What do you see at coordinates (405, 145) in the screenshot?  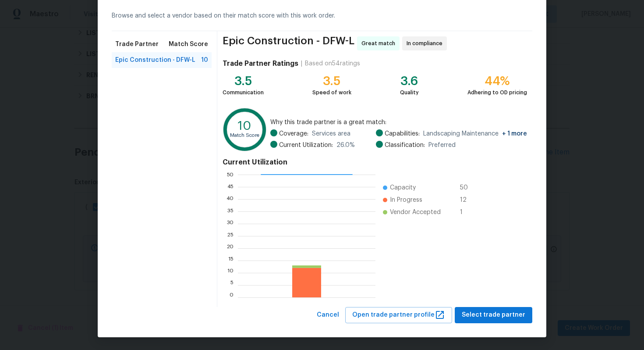 I see `span: Classification:` at bounding box center [405, 145].